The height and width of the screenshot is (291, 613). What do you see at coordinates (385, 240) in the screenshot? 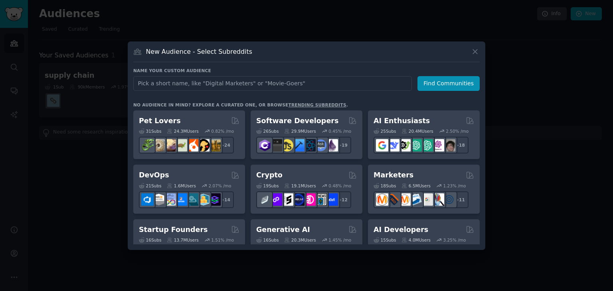
I see `div: 15 Sub s` at bounding box center [385, 240].